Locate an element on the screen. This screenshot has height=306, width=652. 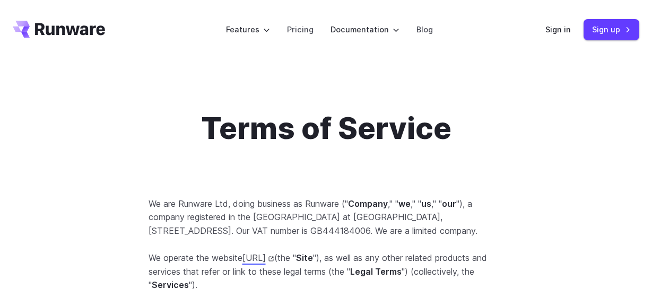
p: We are Runware Ltd, doing business as Runware (" ," " ," " ," " "), a company registered in the [... is located at coordinates (326, 217).